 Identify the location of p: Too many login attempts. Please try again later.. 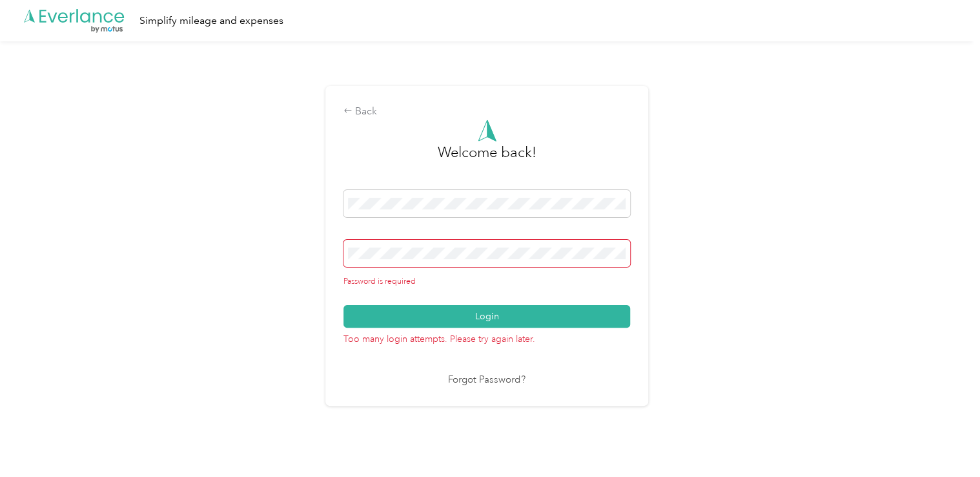
(487, 336).